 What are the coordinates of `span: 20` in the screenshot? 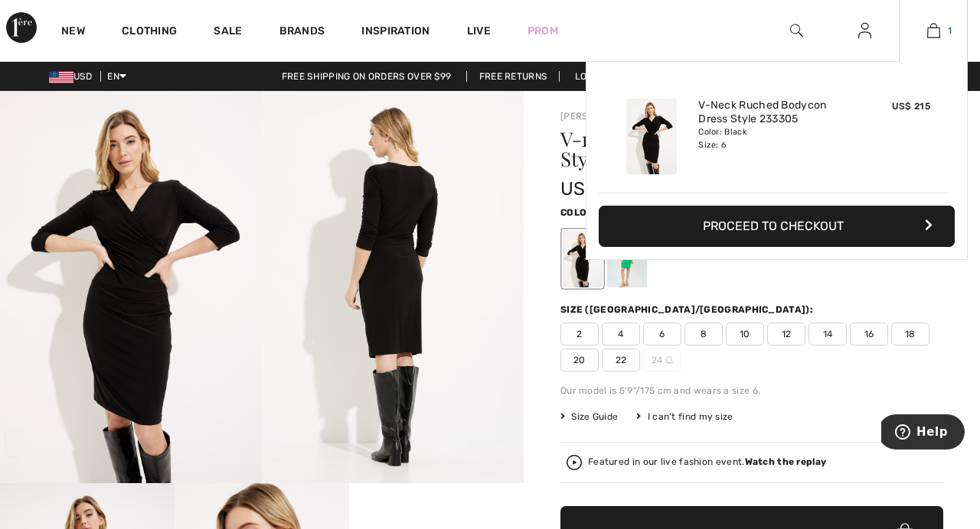 It's located at (580, 360).